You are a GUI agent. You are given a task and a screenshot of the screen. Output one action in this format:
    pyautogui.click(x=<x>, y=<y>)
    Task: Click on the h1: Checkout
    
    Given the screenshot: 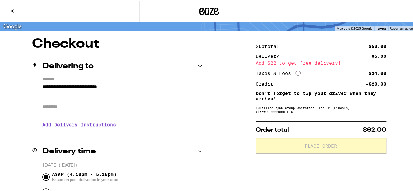 What is the action you would take?
    pyautogui.click(x=117, y=43)
    